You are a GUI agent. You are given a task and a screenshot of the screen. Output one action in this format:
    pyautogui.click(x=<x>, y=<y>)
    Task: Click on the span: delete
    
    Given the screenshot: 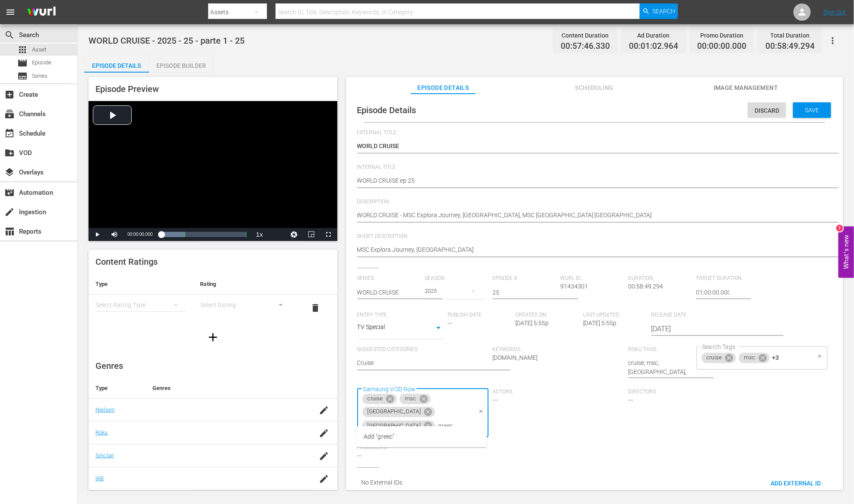 What is the action you would take?
    pyautogui.click(x=315, y=308)
    